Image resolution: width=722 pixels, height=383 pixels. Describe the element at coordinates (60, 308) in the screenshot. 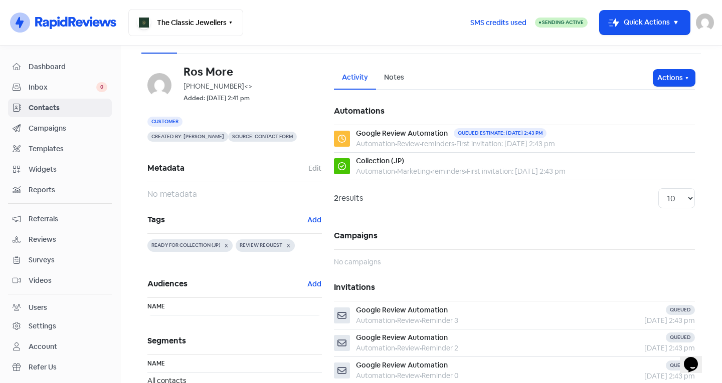

I see `a: Users` at that location.